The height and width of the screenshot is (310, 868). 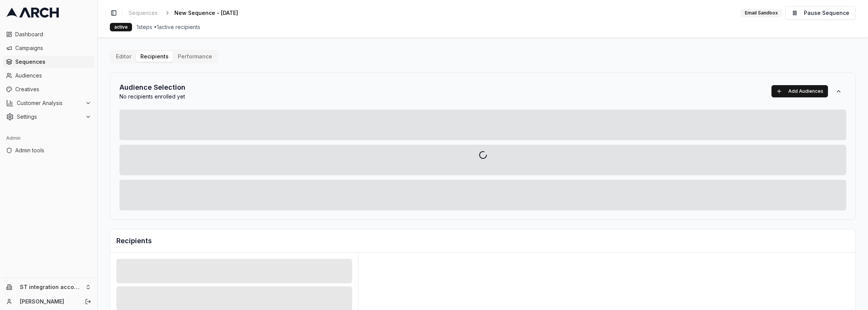 I want to click on div: Admin, so click(x=49, y=138).